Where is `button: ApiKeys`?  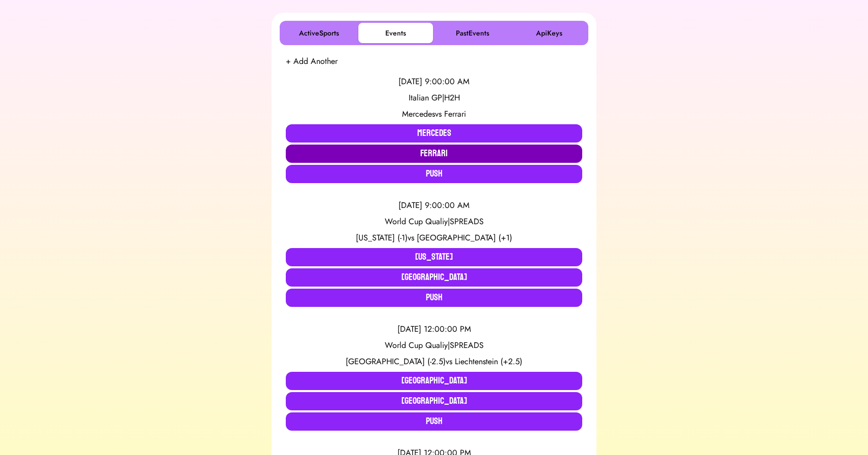
button: ApiKeys is located at coordinates (549, 33).